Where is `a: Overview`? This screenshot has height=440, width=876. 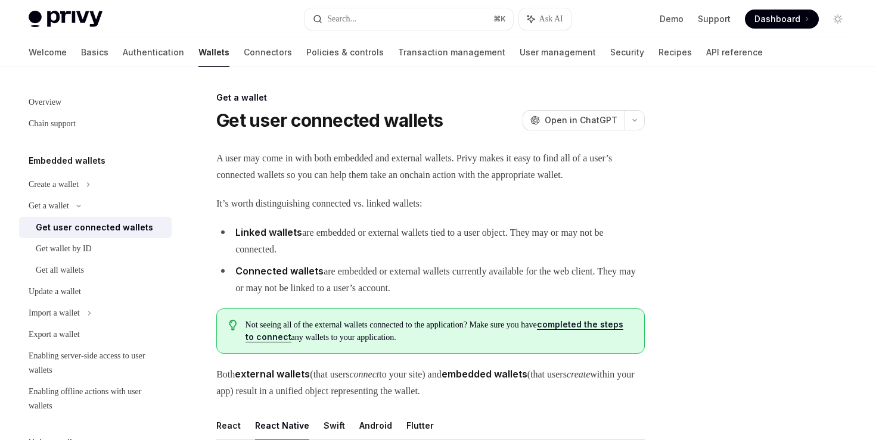
a: Overview is located at coordinates (95, 102).